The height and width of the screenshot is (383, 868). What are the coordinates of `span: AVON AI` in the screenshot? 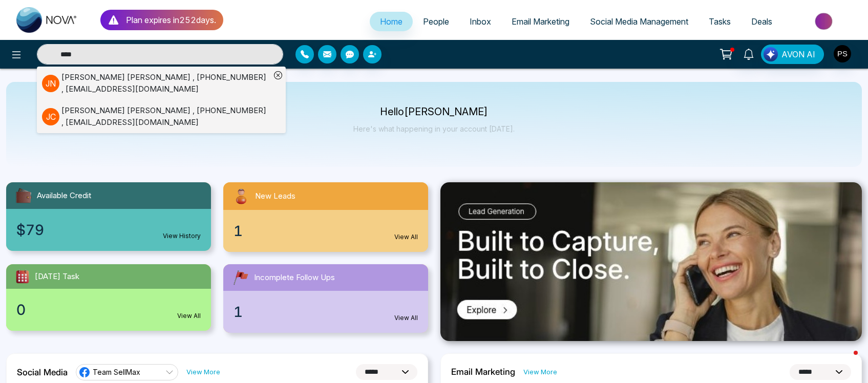 It's located at (798, 55).